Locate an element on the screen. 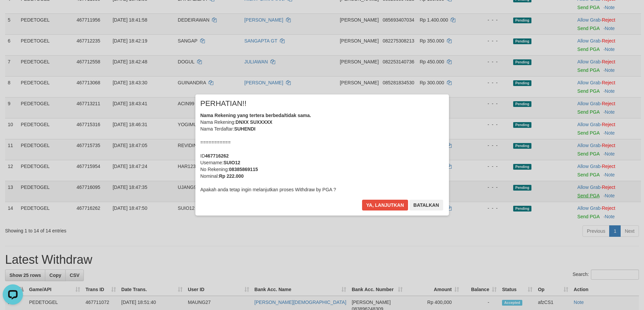 This screenshot has width=644, height=310. b: 08385869115 is located at coordinates (243, 170).